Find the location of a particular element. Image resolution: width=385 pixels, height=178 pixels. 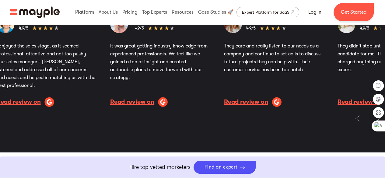

img: Mayple logo is located at coordinates (35, 12).